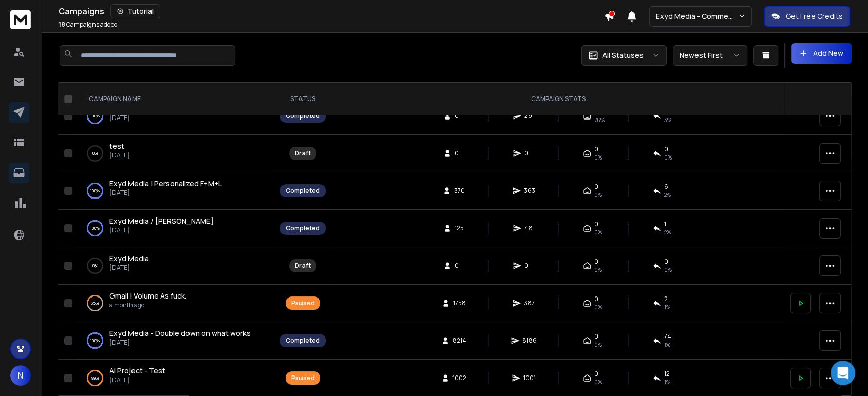 Image resolution: width=868 pixels, height=396 pixels. I want to click on span: 8186, so click(529, 341).